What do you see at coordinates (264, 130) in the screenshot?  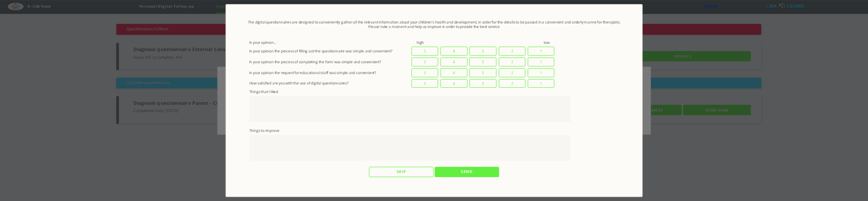 I see `label: Things to improve` at bounding box center [264, 130].